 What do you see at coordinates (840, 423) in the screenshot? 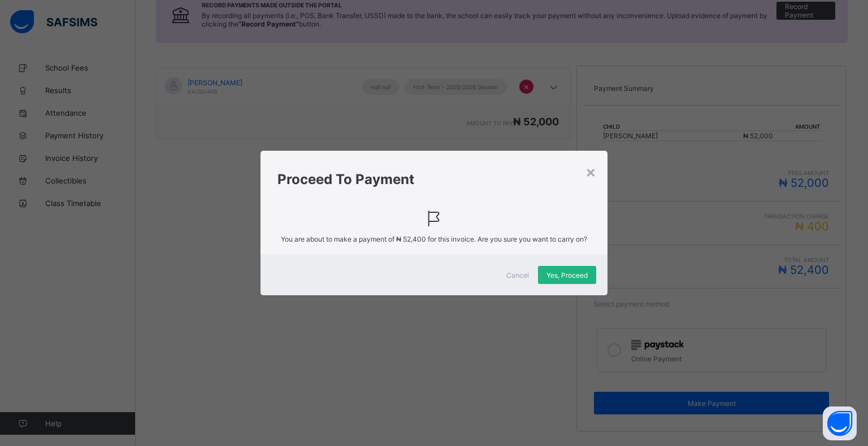
I see `button: Open asap` at bounding box center [840, 423].